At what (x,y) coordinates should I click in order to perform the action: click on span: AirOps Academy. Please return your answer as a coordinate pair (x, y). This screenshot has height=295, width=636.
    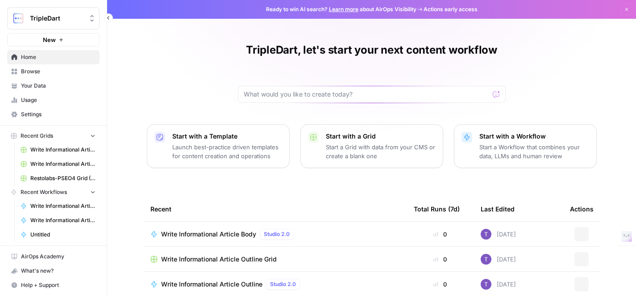
    Looking at the image, I should click on (58, 256).